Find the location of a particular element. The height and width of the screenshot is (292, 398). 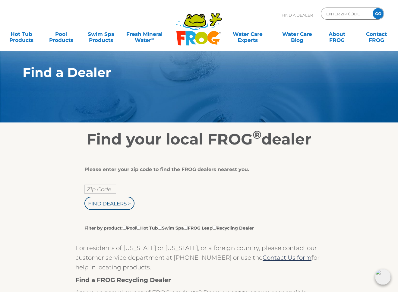

label: Filter by product: Pool Hot Tub Swim Spa FROG Leap Recycling Dealer is located at coordinates (169, 228).